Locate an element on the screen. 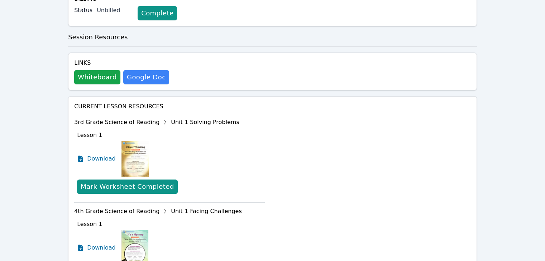 The image size is (545, 261). div: Unbilled is located at coordinates (114, 10).